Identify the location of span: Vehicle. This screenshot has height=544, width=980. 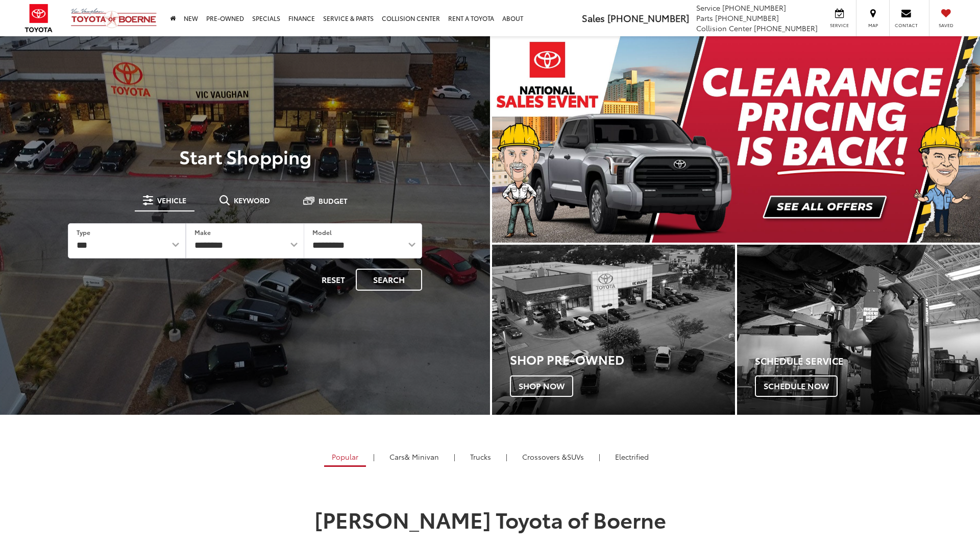
(171, 201).